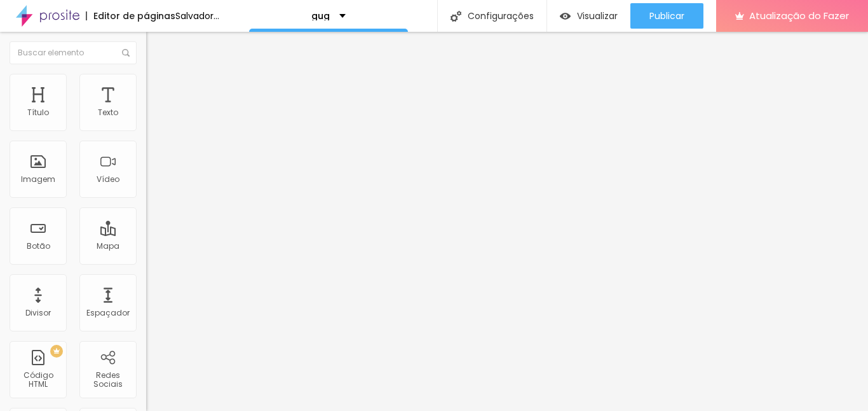  Describe the element at coordinates (565, 16) in the screenshot. I see `img: view-1.svg` at that location.